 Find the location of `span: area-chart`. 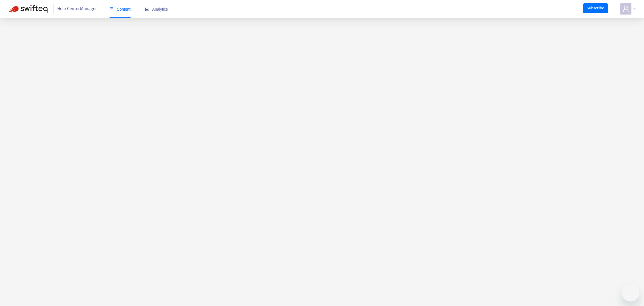

span: area-chart is located at coordinates (147, 9).